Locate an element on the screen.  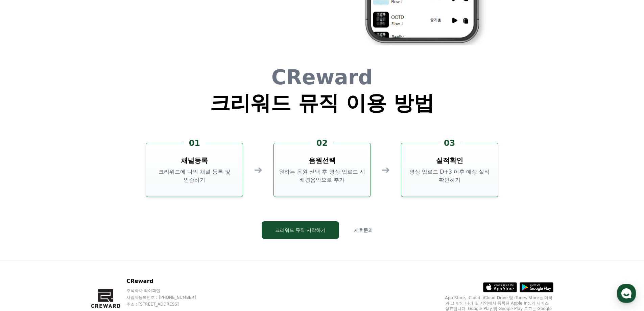
p: 주식회사 와이피랩 is located at coordinates (168, 290).